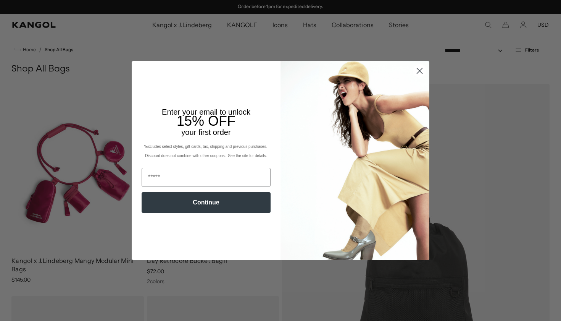 This screenshot has height=321, width=561. What do you see at coordinates (355, 160) in the screenshot?
I see `img: 93be19ad-e773-4382-80b9-c9d740c9197f.jpeg` at bounding box center [355, 160].